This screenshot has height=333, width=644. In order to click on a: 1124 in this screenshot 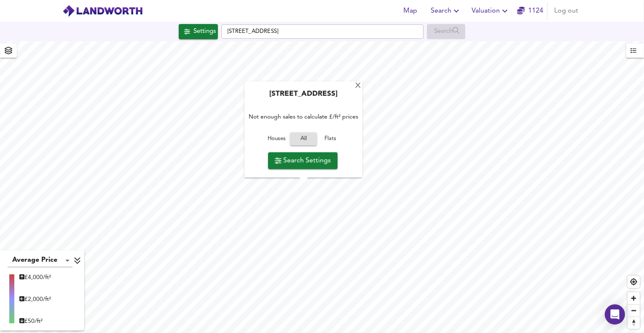, I will do `click(530, 11)`.